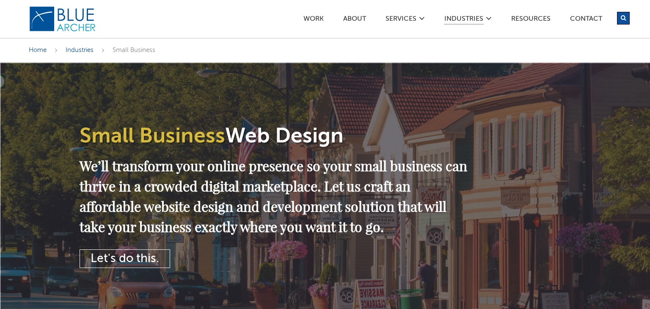  I want to click on a: Contact, so click(586, 20).